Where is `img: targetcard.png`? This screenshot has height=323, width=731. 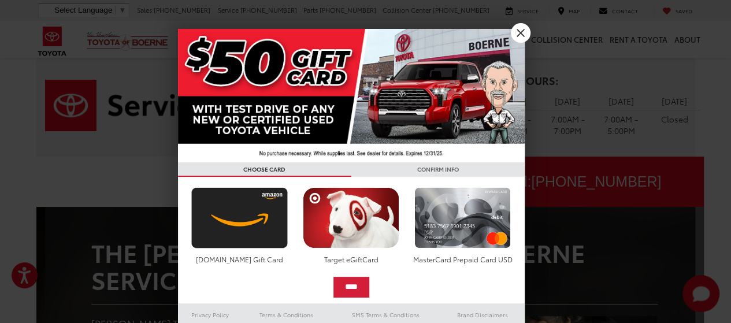
img: targetcard.png is located at coordinates (351, 218).